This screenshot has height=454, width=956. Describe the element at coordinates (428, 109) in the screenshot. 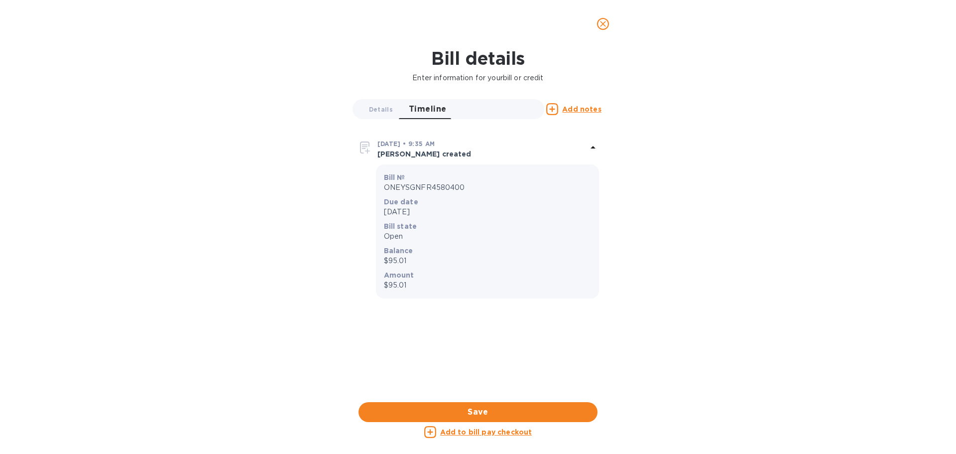

I see `span: Timeline` at that location.